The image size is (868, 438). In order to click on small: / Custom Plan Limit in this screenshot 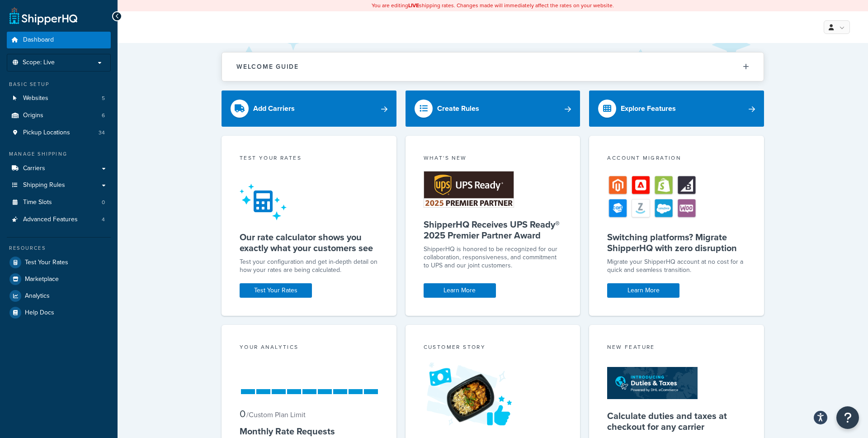, I will do `click(275, 414)`.